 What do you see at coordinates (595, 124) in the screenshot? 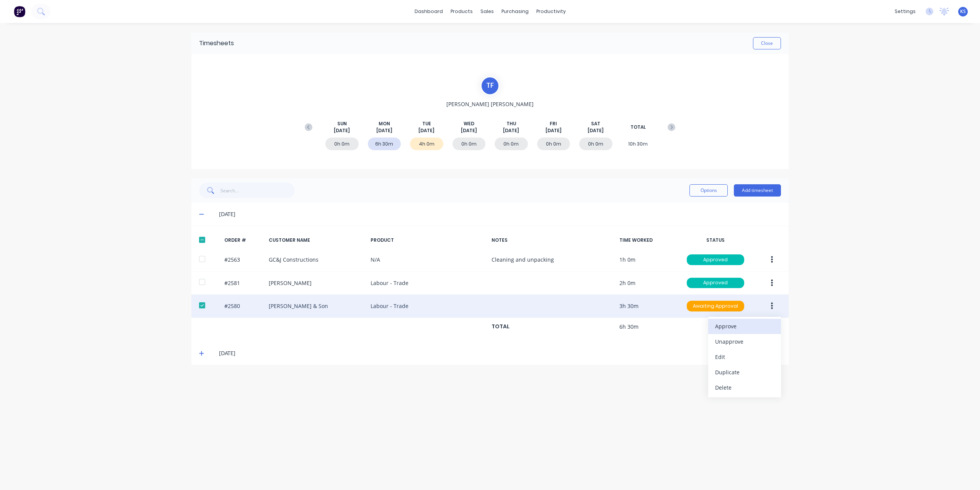
I see `span: SAT` at bounding box center [595, 124].